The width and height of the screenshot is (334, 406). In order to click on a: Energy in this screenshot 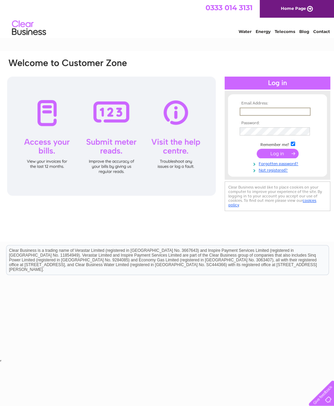, I will do `click(263, 31)`.